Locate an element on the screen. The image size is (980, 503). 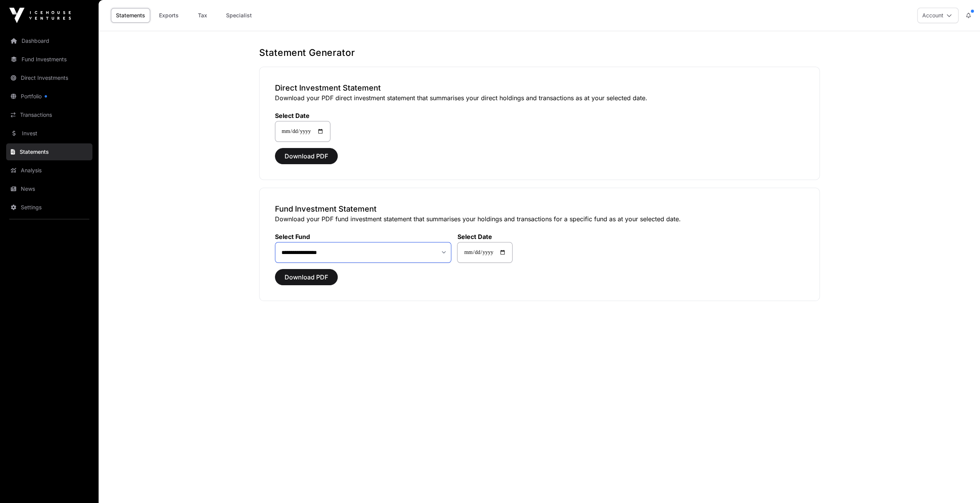
img: Icehouse Ventures Logo is located at coordinates (40, 15).